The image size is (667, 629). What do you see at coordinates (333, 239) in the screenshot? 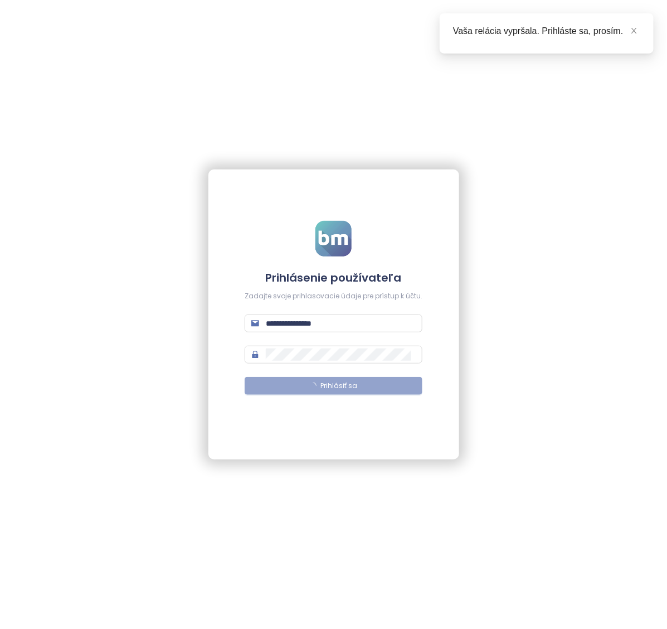
I see `img: logo` at bounding box center [333, 239].